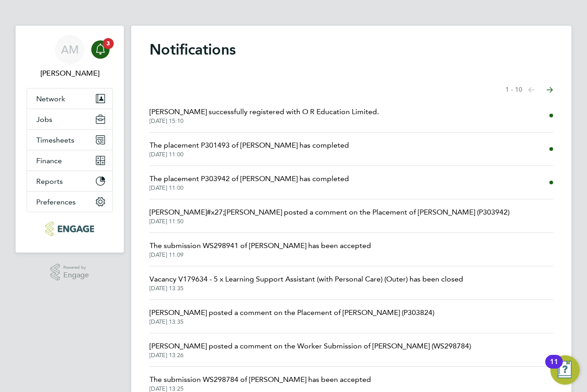 This screenshot has height=392, width=587. What do you see at coordinates (70, 272) in the screenshot?
I see `a: Powered byEngage` at bounding box center [70, 272].